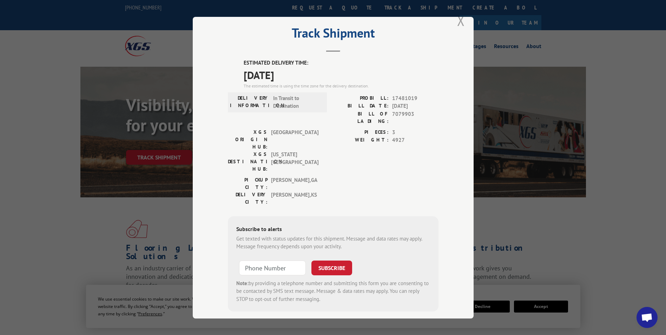 The width and height of the screenshot is (666, 335). Describe the element at coordinates (341, 86) in the screenshot. I see `div: The estimated time is using the time zone for the delivery destination.` at that location.